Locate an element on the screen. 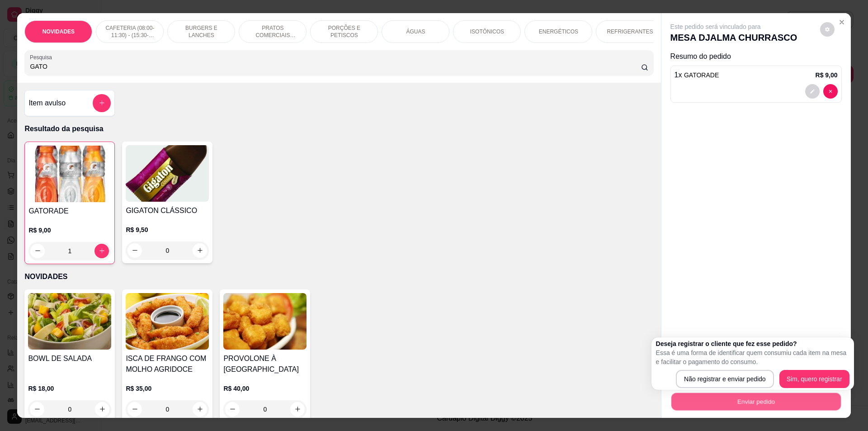 This screenshot has height=431, width=868. button: add-separate-item is located at coordinates (102, 103).